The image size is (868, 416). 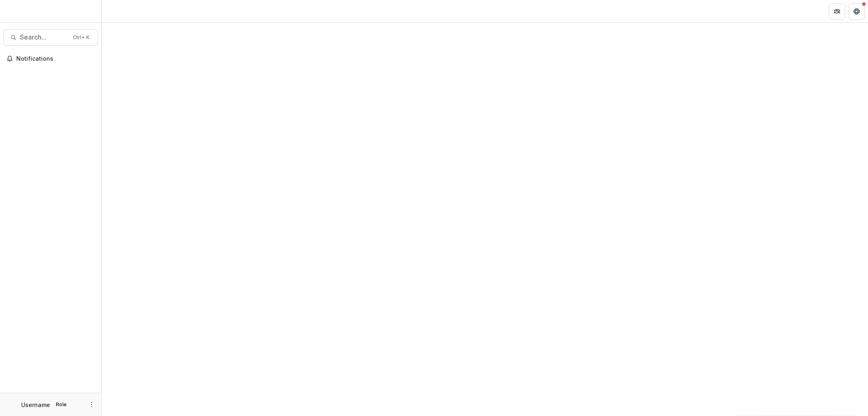 What do you see at coordinates (61, 405) in the screenshot?
I see `p: Role` at bounding box center [61, 405].